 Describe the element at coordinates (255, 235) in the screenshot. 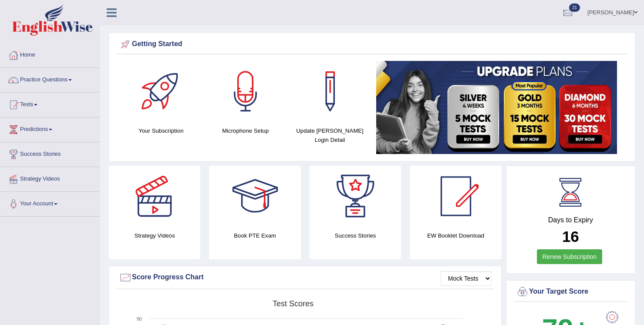

I see `h4: Book PTE Exam` at that location.